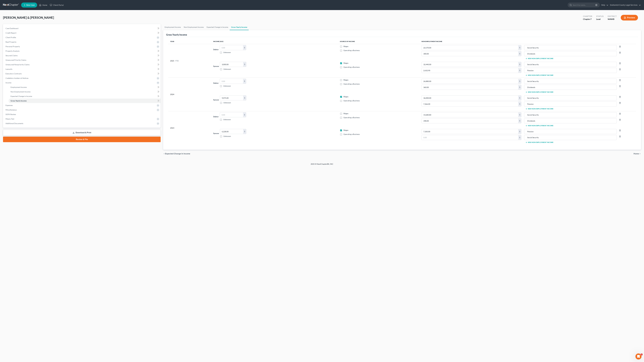  I want to click on span: Home, so click(636, 154).